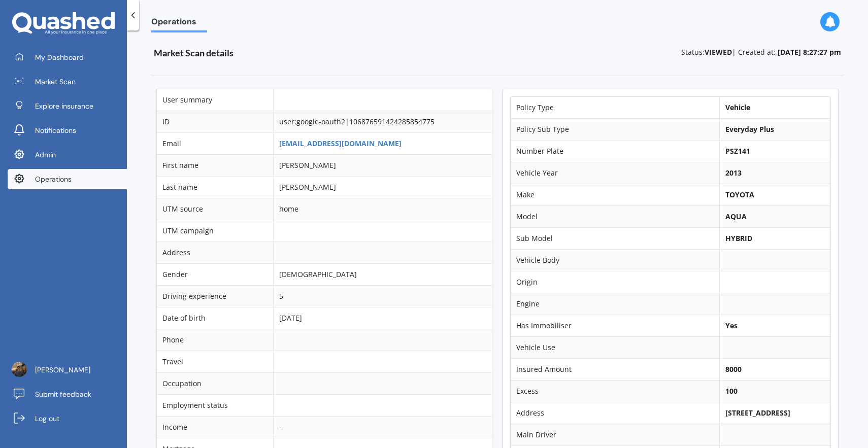  What do you see at coordinates (63, 394) in the screenshot?
I see `span: Submit feedback` at bounding box center [63, 394].